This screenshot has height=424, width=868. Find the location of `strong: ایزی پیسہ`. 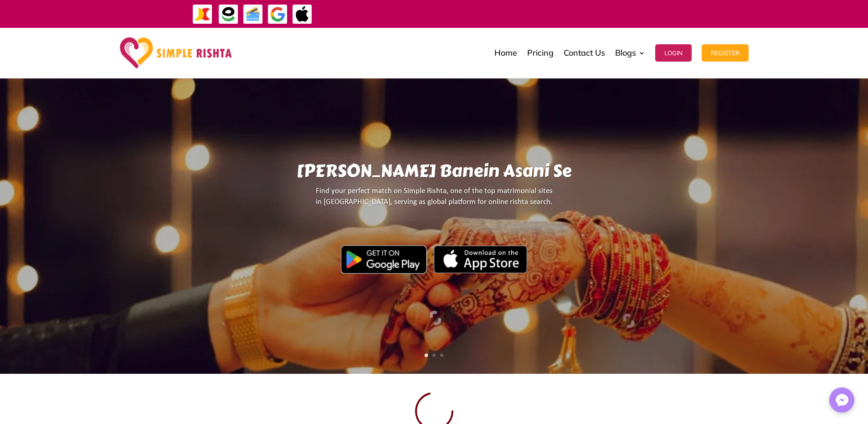

strong: ایزی پیسہ is located at coordinates (638, 13).